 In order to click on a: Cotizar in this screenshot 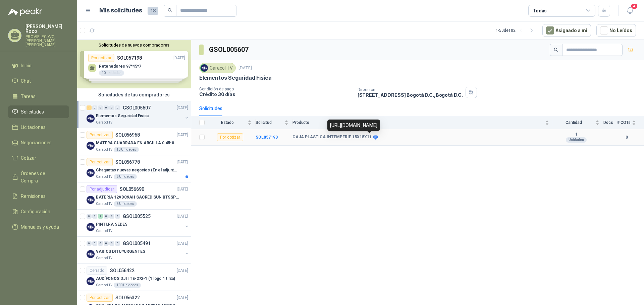, I will do `click(38, 158)`.